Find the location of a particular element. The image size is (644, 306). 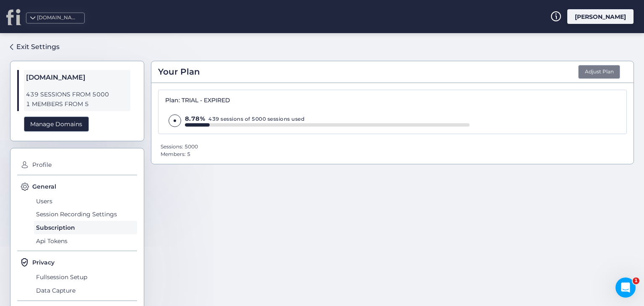

span: Fullsession Setup is located at coordinates (86, 277).